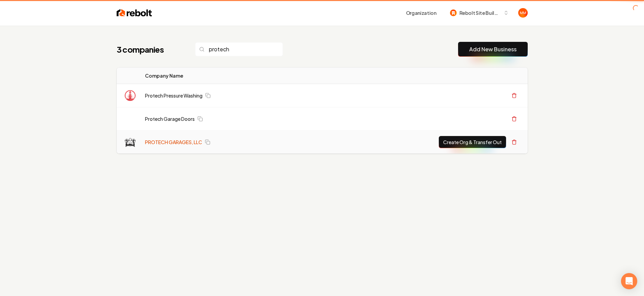 This screenshot has height=296, width=644. What do you see at coordinates (134, 13) in the screenshot?
I see `img: Rebolt Logo` at bounding box center [134, 13].